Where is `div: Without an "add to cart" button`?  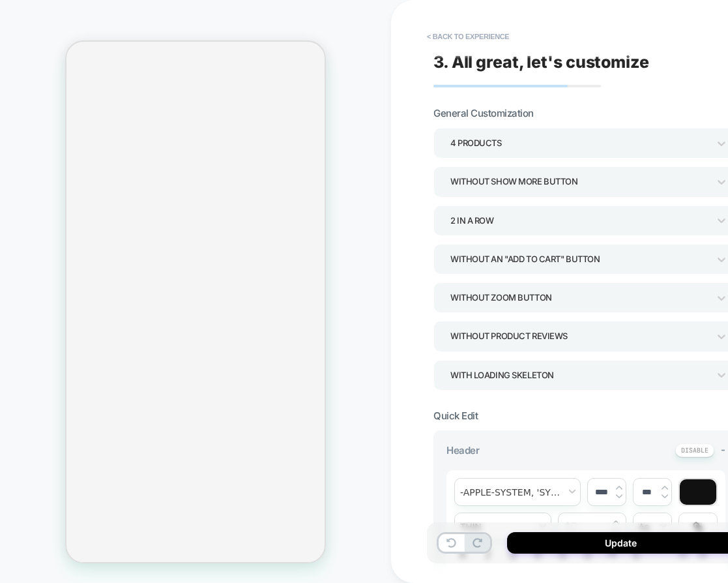 div: Without an "add to cart" button is located at coordinates (579, 259).